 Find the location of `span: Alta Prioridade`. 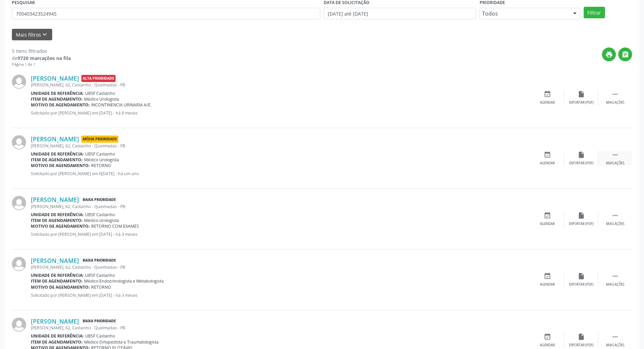

span: Alta Prioridade is located at coordinates (99, 78).